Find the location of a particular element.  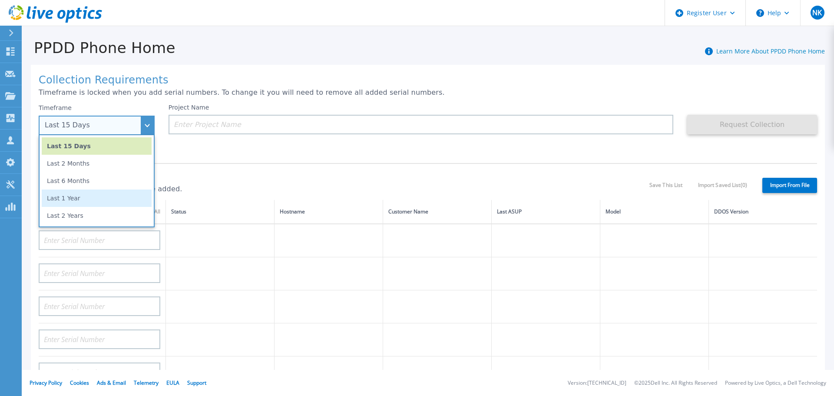

a: Support is located at coordinates (197, 382).